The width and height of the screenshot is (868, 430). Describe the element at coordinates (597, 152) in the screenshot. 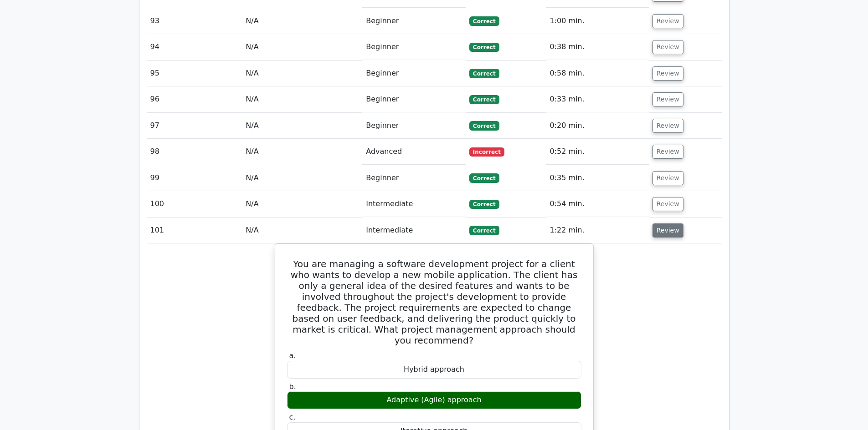

I see `td: 0:52 min.` at that location.